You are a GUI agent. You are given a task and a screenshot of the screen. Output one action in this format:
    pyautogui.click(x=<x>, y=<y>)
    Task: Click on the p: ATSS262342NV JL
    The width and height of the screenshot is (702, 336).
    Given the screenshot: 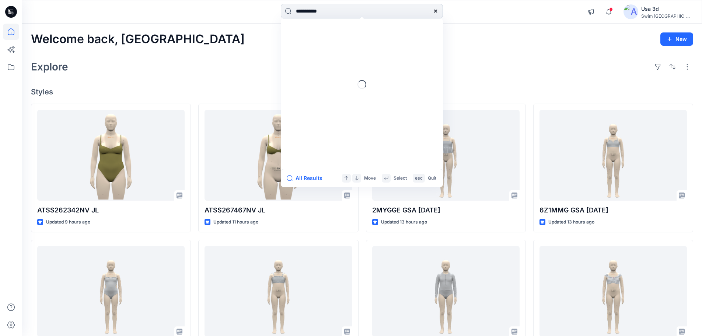 What is the action you would take?
    pyautogui.click(x=111, y=210)
    